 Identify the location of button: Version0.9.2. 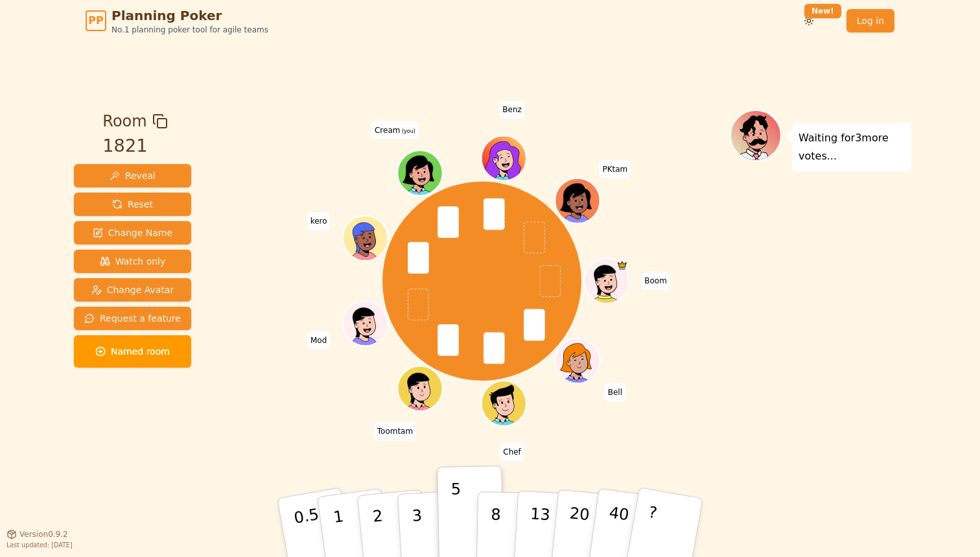
(37, 534).